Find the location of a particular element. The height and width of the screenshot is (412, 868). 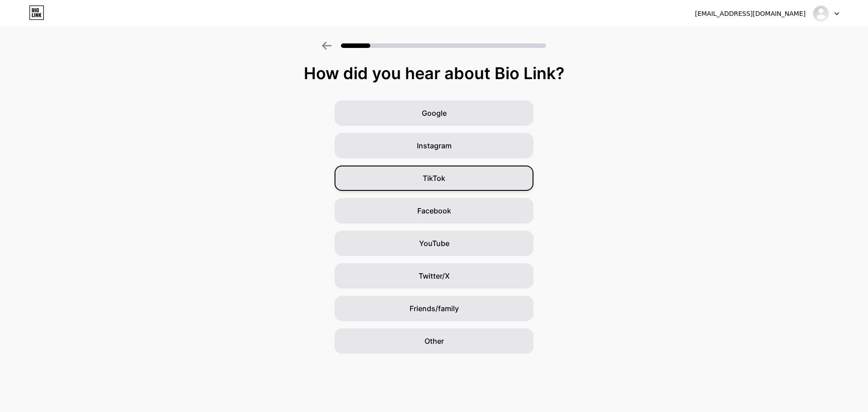

span: Google is located at coordinates (434, 113).